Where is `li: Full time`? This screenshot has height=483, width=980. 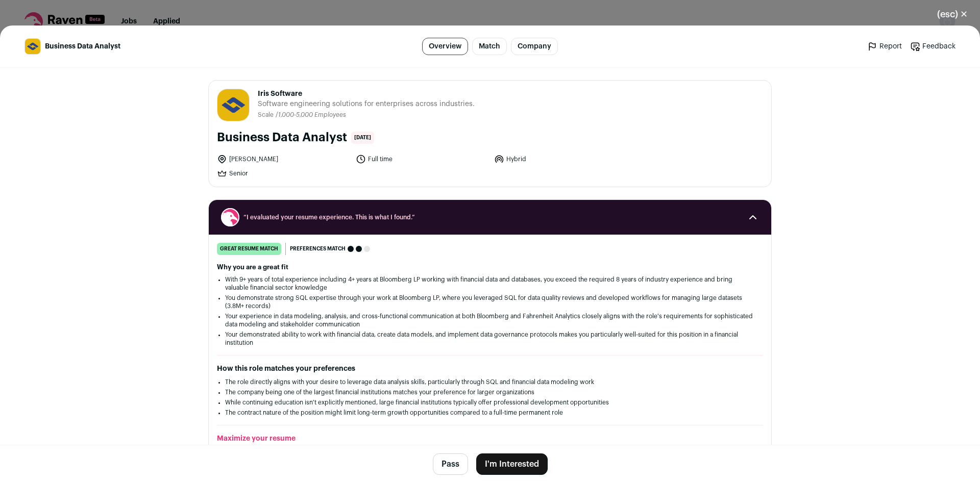
li: Full time is located at coordinates (422, 159).